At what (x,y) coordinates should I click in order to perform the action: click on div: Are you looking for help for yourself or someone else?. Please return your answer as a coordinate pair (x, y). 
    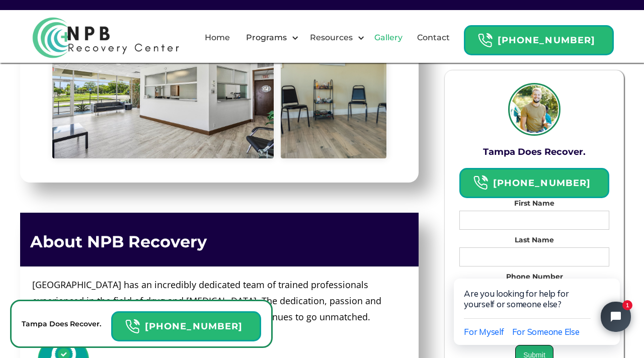
    Looking at the image, I should click on (104, 52).